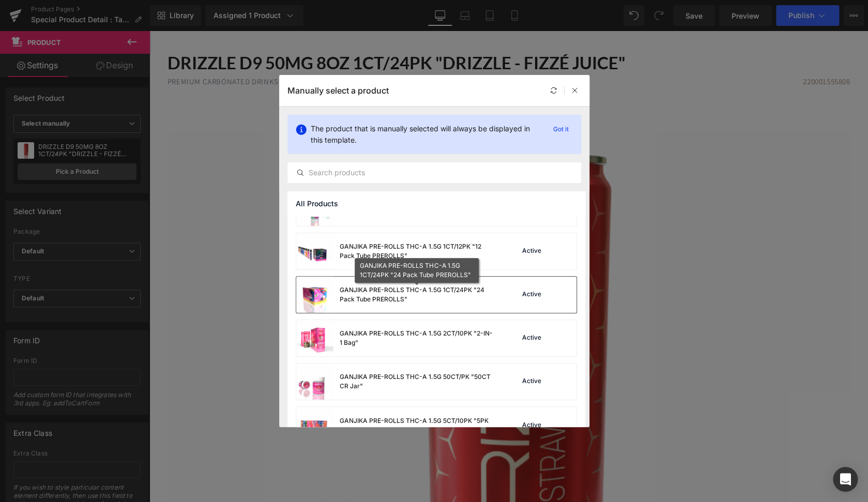 This screenshot has width=868, height=502. I want to click on div: GANJIKA PRE-ROLLS THC-A 1.5G 5CT/10PK "5PK Button Box", so click(417, 425).